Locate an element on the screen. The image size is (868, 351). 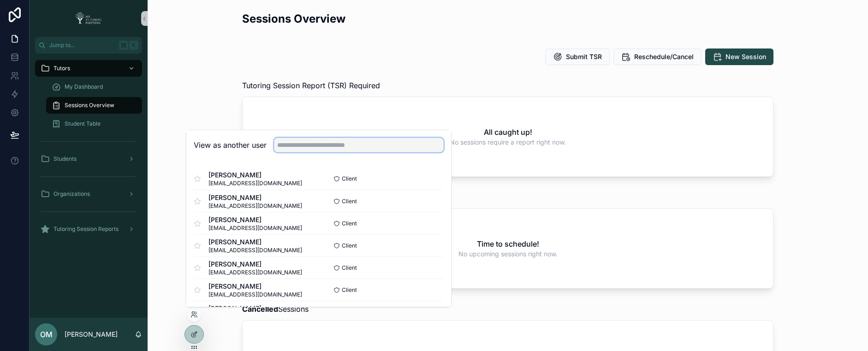
a: Tutors is located at coordinates (88, 69).